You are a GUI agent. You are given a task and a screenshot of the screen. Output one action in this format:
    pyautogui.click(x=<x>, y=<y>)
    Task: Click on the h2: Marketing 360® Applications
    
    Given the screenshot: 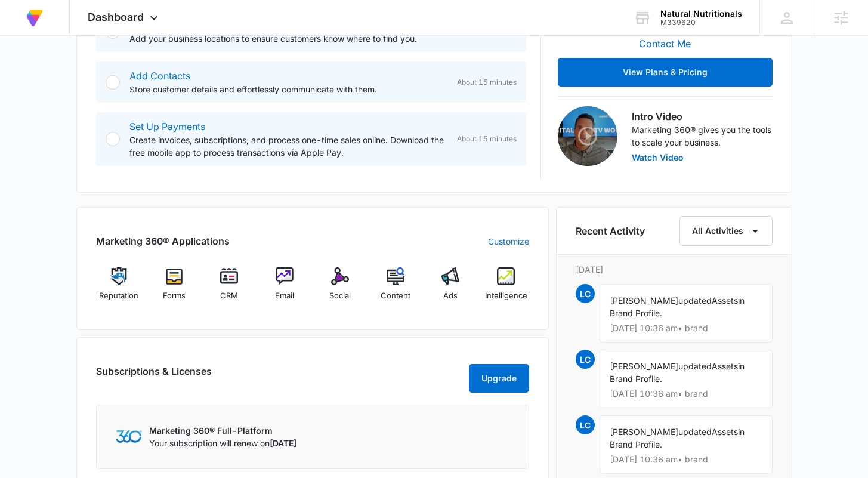 What is the action you would take?
    pyautogui.click(x=163, y=241)
    